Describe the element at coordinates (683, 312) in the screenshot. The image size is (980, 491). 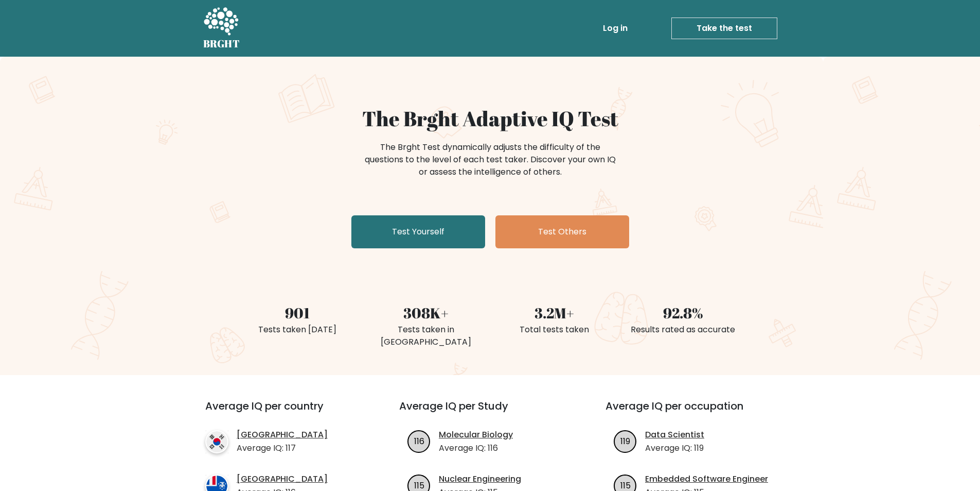
I see `div: 92.8%` at that location.